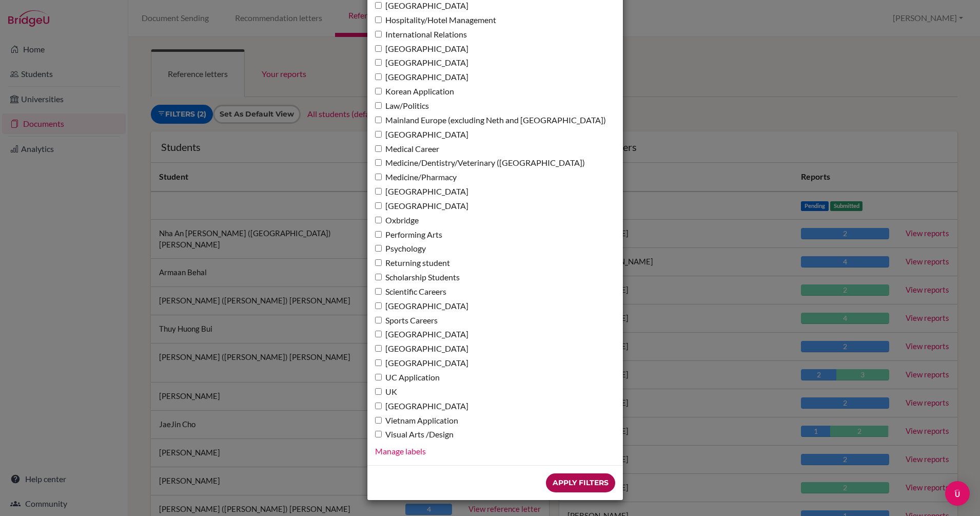 Image resolution: width=980 pixels, height=516 pixels. What do you see at coordinates (436, 20) in the screenshot?
I see `label: Hospitality/Hotel Management` at bounding box center [436, 20].